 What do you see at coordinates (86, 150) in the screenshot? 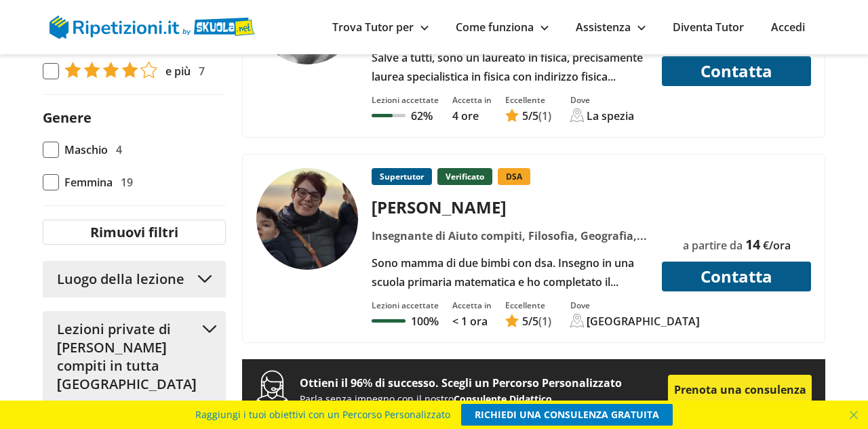
I see `span: Maschio` at bounding box center [86, 150].